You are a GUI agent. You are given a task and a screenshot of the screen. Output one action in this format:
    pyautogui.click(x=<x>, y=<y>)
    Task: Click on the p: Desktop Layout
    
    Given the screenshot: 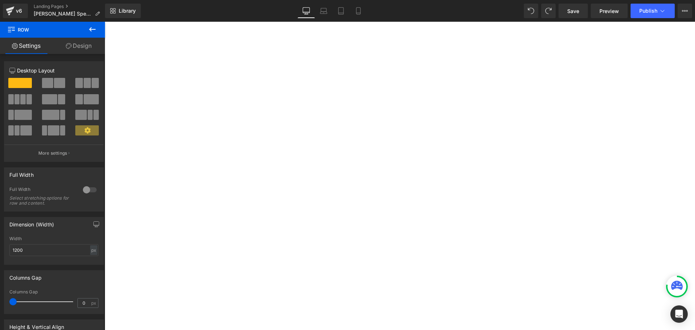 What is the action you would take?
    pyautogui.click(x=54, y=70)
    